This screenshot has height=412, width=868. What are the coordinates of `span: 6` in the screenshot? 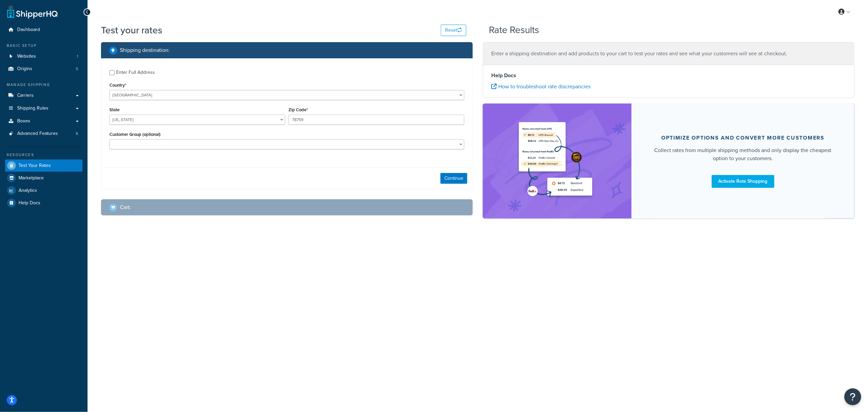 It's located at (77, 134).